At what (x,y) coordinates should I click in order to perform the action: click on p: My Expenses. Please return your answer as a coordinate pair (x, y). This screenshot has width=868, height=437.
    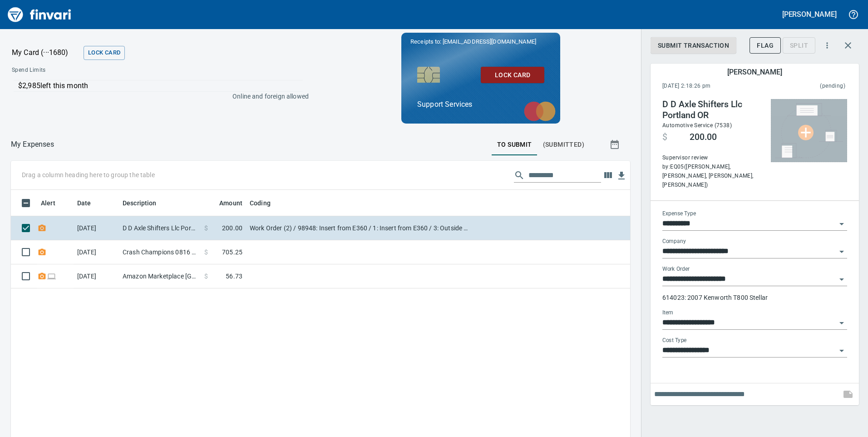
    Looking at the image, I should click on (33, 144).